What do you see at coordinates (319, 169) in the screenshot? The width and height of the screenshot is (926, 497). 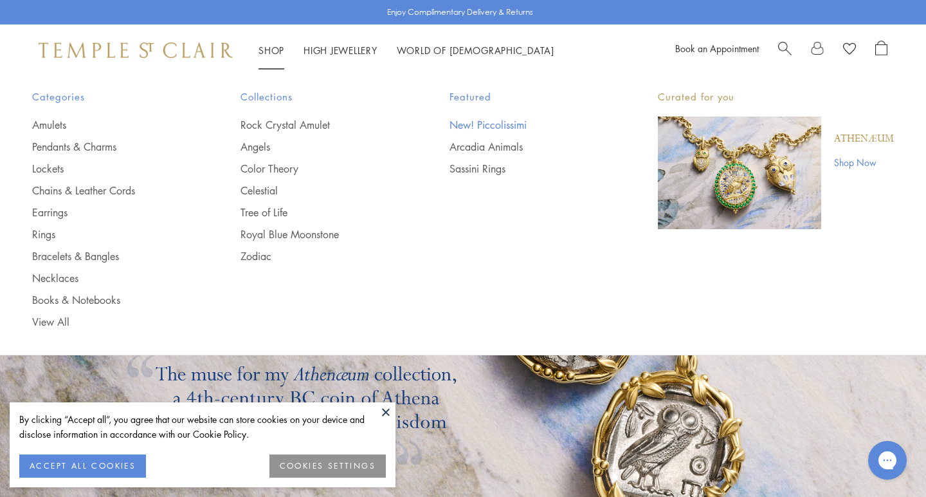 I see `a: Color Theory` at bounding box center [319, 169].